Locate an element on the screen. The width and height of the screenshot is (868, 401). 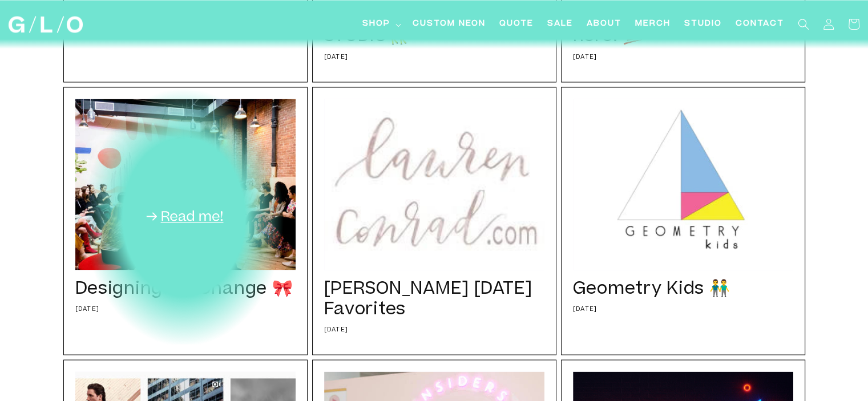
a: Quote is located at coordinates (516, 24).